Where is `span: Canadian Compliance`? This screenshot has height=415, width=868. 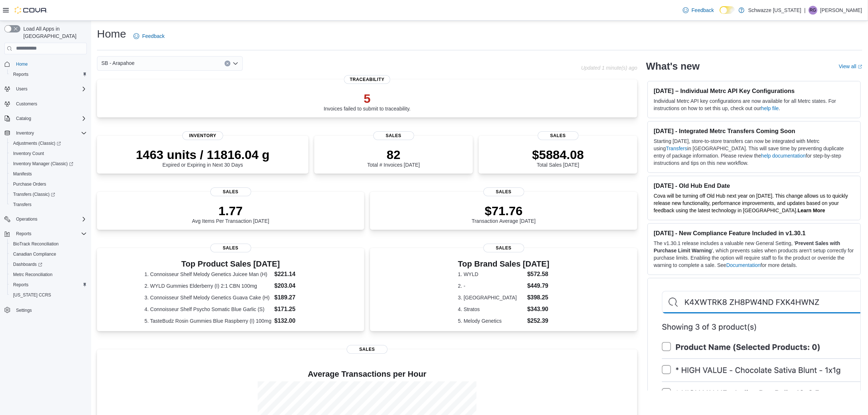
span: Canadian Compliance is located at coordinates (35, 254).